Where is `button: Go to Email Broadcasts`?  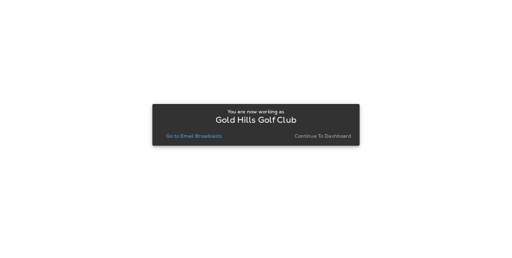
button: Go to Email Broadcasts is located at coordinates (194, 136).